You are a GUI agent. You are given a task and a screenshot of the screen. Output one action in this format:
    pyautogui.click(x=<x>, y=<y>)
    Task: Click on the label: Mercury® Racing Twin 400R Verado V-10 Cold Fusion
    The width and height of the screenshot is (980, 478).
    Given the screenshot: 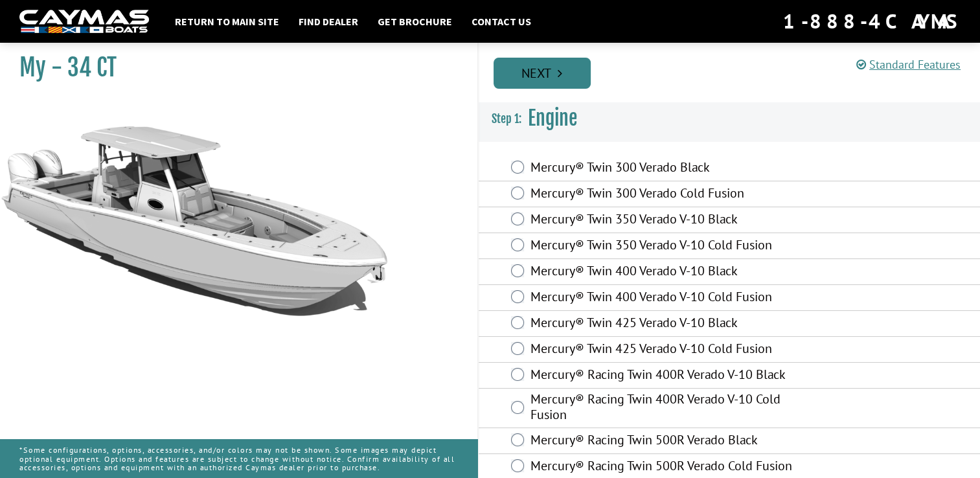 What is the action you would take?
    pyautogui.click(x=665, y=408)
    